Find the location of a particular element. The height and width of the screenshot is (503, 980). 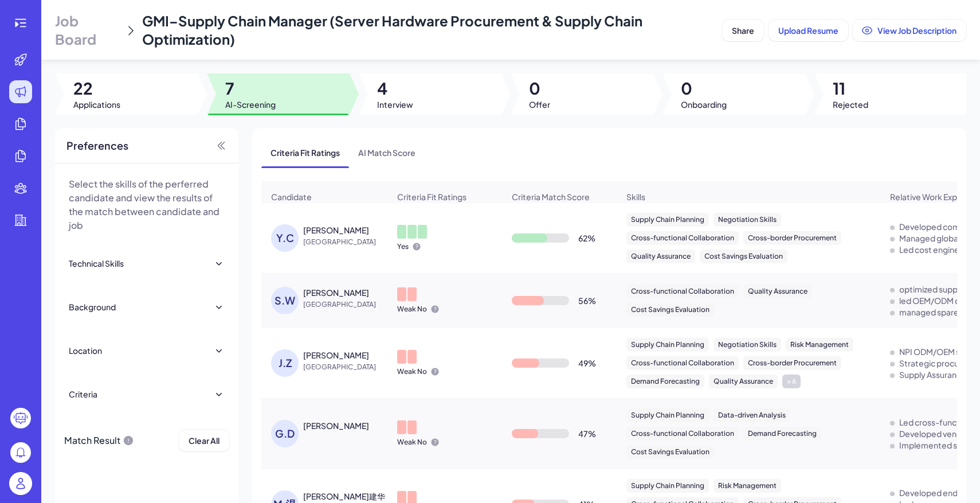

div: Match Result is located at coordinates (99, 441).